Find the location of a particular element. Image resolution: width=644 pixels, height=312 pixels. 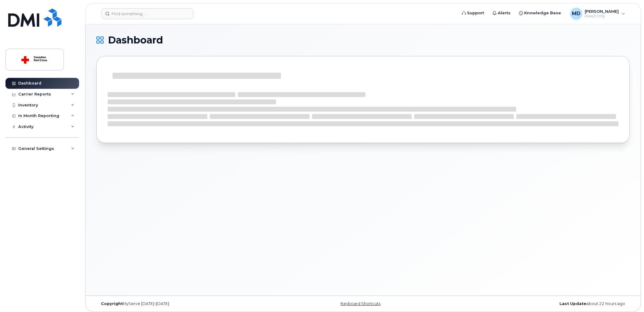

span: Dashboard is located at coordinates (135, 40).